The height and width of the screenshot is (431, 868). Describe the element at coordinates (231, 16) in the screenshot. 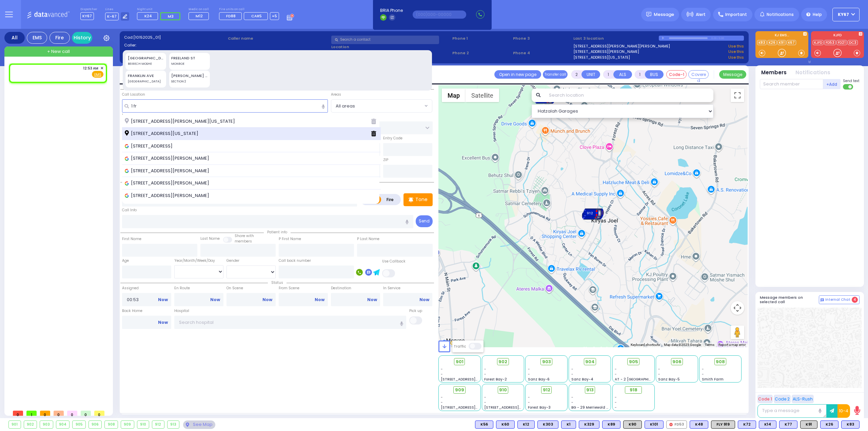

I see `span: FD88` at that location.